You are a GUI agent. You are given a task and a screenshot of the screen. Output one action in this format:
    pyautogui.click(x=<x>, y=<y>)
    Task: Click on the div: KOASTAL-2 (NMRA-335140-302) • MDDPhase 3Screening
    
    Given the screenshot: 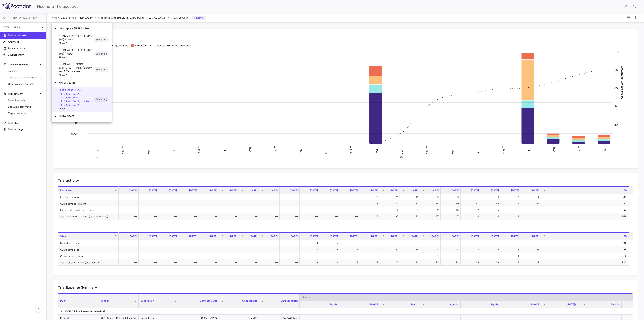 What is the action you would take?
    pyautogui.click(x=82, y=40)
    